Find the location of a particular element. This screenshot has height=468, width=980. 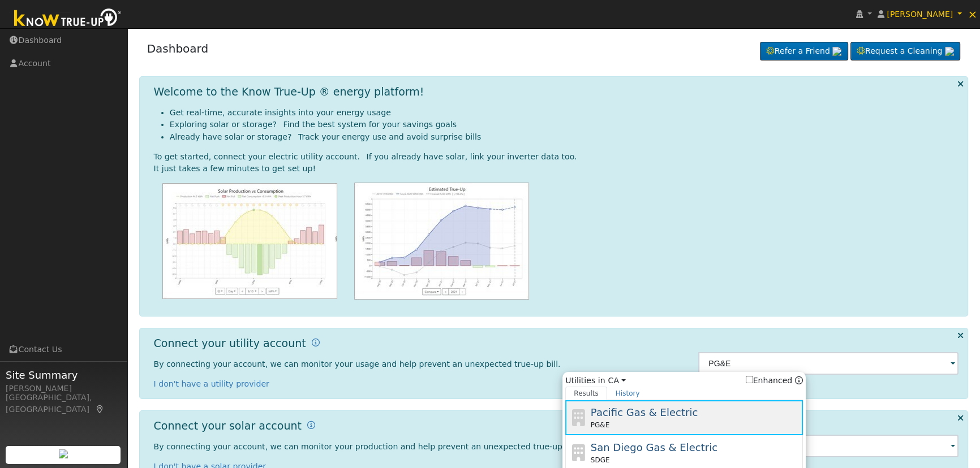

a: Dashboard is located at coordinates (178, 49).